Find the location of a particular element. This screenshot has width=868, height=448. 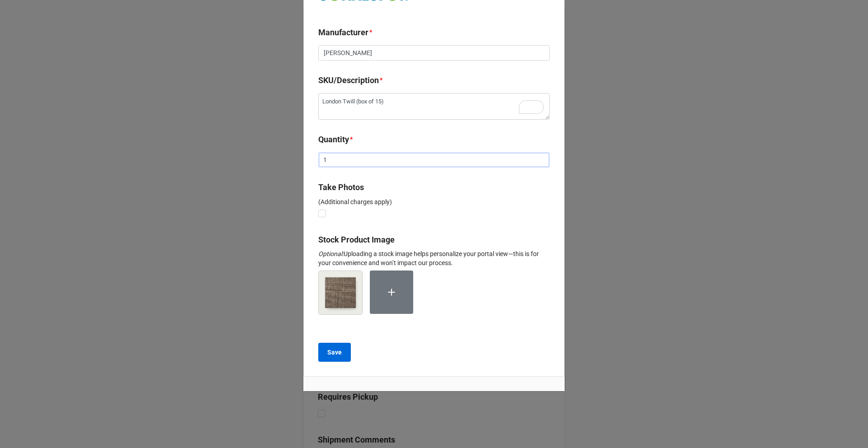

textarea: To enrich screen reader interactions, please activate Accessibility in Grammarly extension settings is located at coordinates (434, 106).